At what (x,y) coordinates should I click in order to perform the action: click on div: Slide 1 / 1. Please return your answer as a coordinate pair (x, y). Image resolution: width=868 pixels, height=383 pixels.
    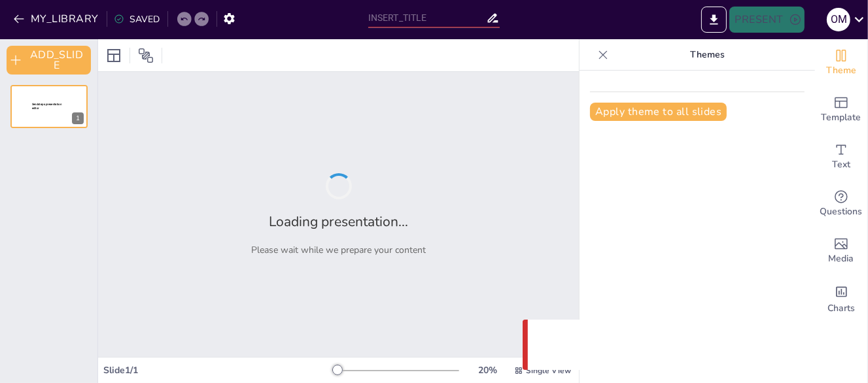
    Looking at the image, I should click on (218, 370).